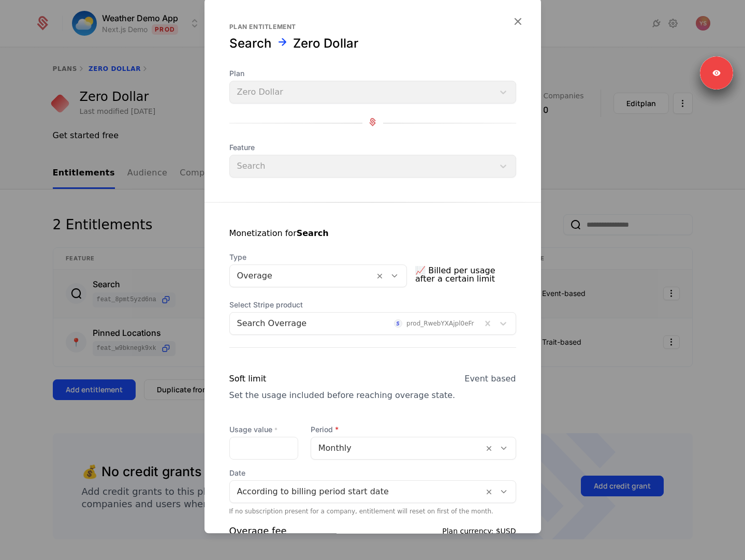 The width and height of the screenshot is (745, 560). Describe the element at coordinates (280, 234) in the screenshot. I see `div: Monetization for` at that location.